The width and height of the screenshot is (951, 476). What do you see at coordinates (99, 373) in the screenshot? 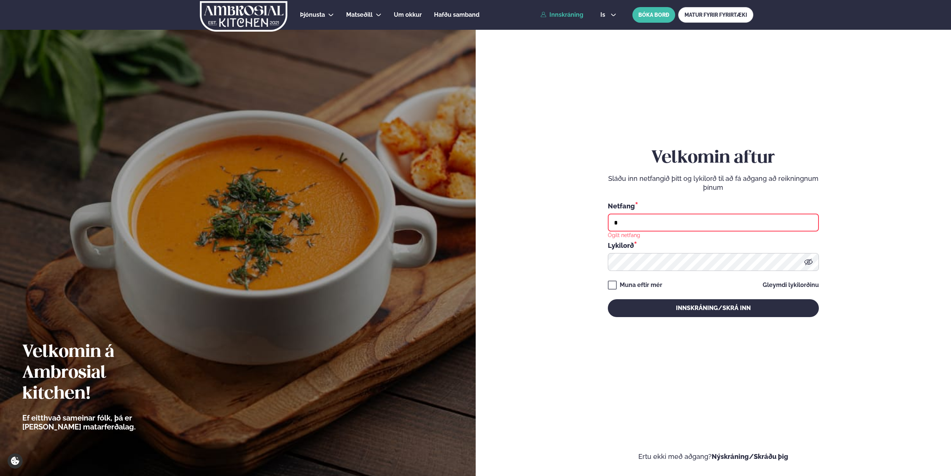
I see `h2: Velkomin á Ambrosial kitchen!` at bounding box center [99, 373].